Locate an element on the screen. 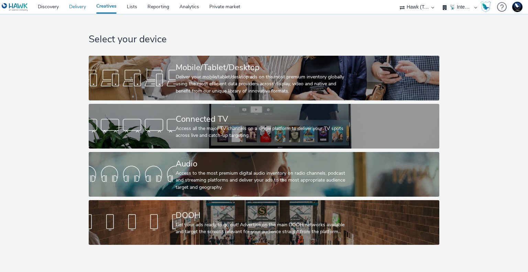  a: AudioAccess to the most premium digital audio inventory on radio channels, podcast and streaming ... is located at coordinates (264, 174).